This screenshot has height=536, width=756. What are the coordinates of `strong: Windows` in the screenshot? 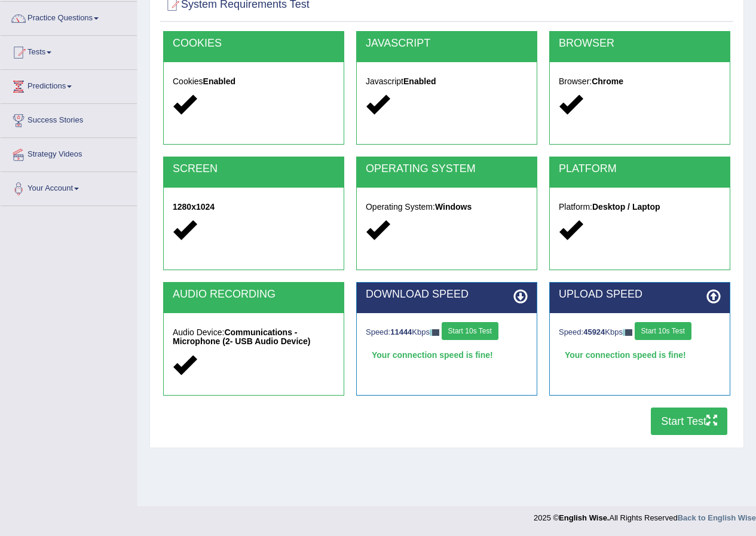 It's located at (453, 207).